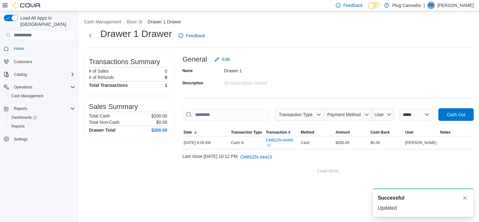  I want to click on button: Home, so click(40, 48).